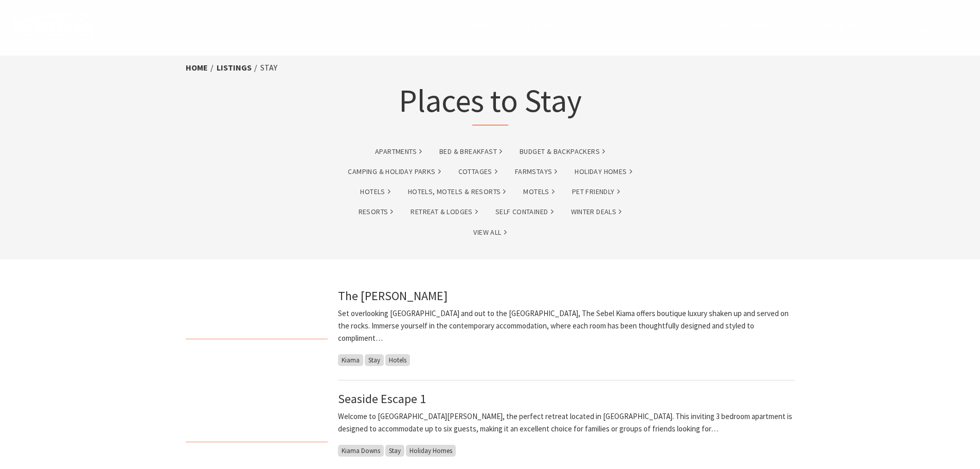  I want to click on a: Home, so click(196, 68).